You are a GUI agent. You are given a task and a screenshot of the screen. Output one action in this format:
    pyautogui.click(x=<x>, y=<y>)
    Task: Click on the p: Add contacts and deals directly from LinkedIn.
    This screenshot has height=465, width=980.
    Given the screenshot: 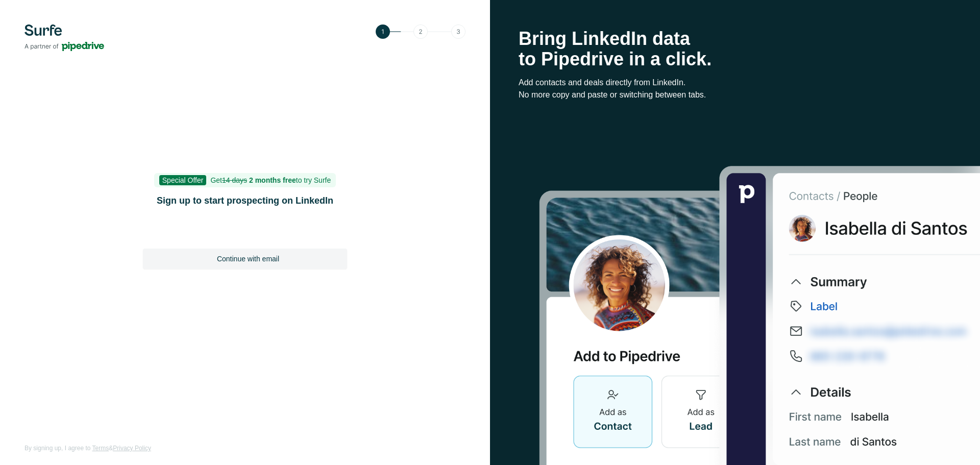 What is the action you would take?
    pyautogui.click(x=735, y=83)
    